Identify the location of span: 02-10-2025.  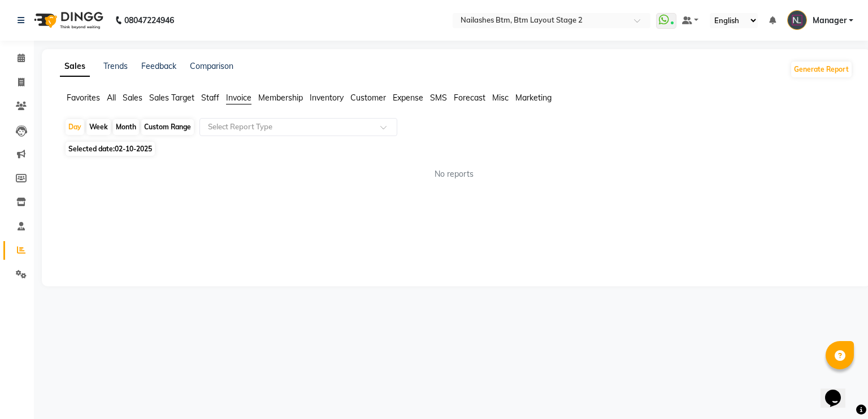
(134, 149).